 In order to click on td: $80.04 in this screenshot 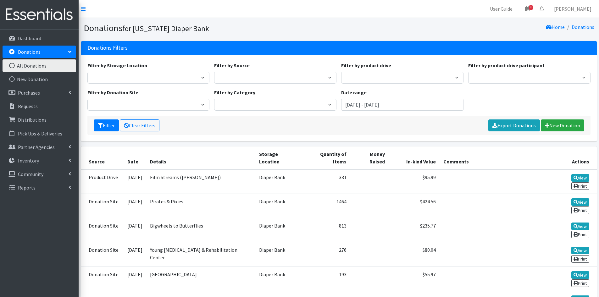, I will do `click(414, 254)`.